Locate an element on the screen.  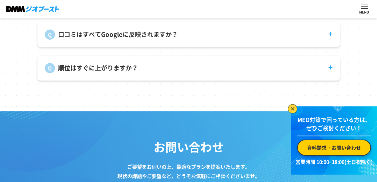
p: 順位はすぐに上がりますか？ is located at coordinates (98, 68).